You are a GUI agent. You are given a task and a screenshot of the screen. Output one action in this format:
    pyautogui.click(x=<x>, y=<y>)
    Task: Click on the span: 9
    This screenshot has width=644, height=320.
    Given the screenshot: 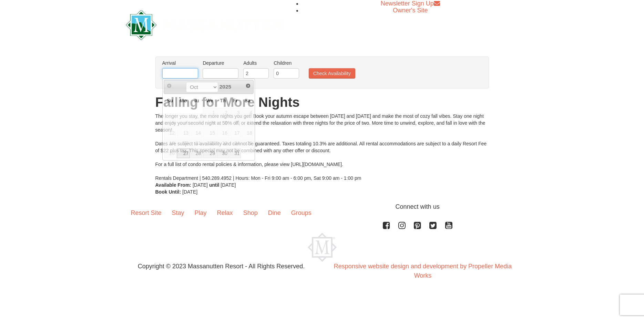 What is the action you would take?
    pyautogui.click(x=223, y=123)
    